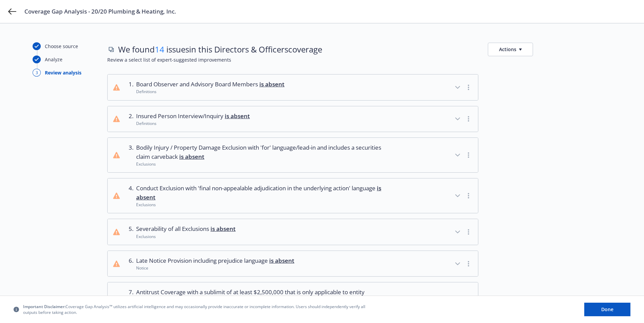 The width and height of the screenshot is (644, 323). I want to click on button: 7.Antitrust Coverage with a sublimit of at least $2,500,000 that is only applicable to entity lia..., so click(292, 300).